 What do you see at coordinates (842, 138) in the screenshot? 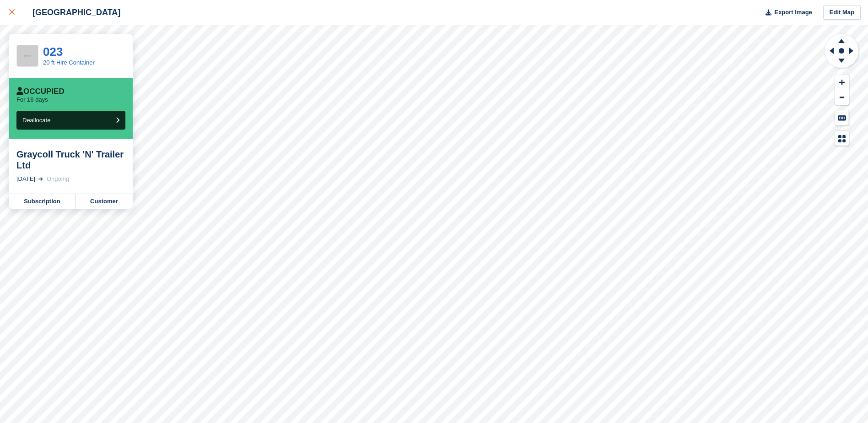
I see `button: Map Legend` at bounding box center [842, 138].